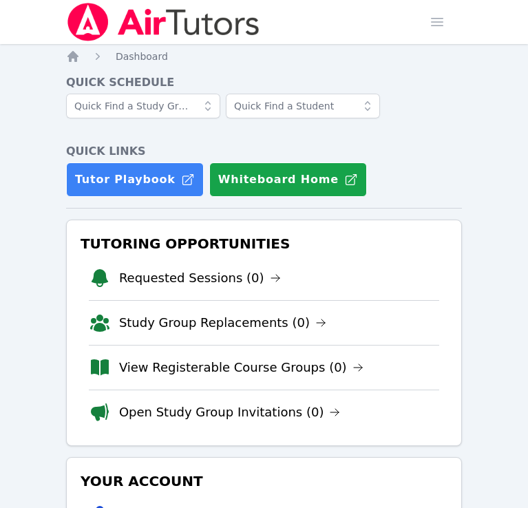 The image size is (528, 508). I want to click on nav: Breadcrumb, so click(264, 56).